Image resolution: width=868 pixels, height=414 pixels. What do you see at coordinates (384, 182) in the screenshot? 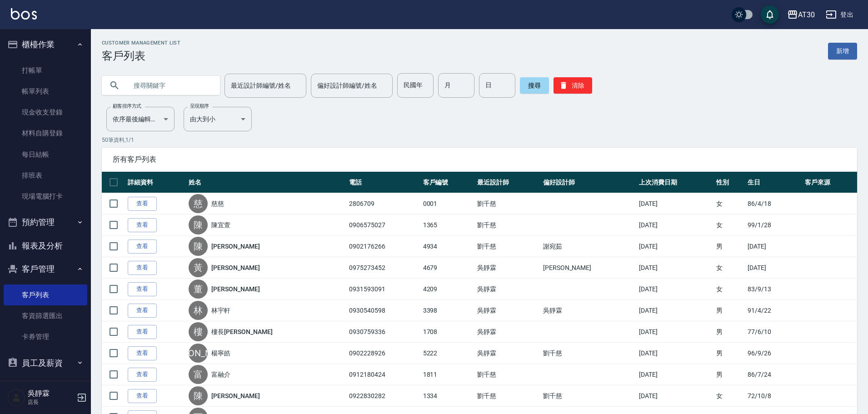
I see `th: 電話` at bounding box center [384, 182].